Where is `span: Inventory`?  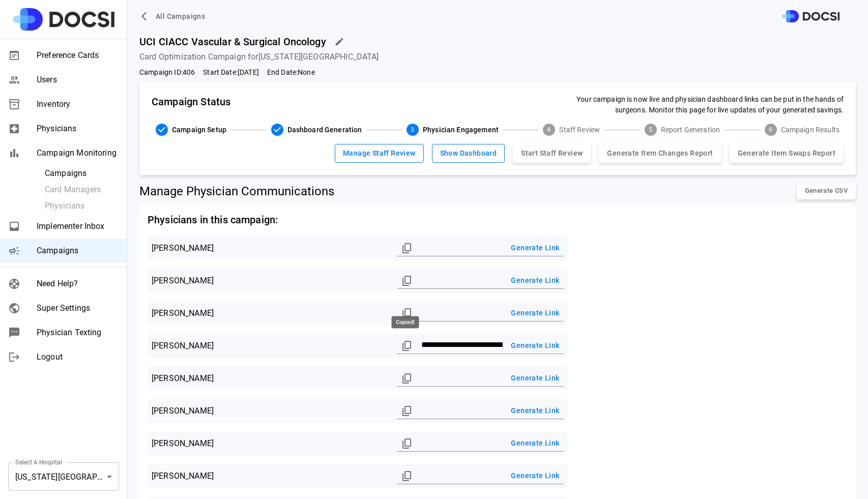
span: Inventory is located at coordinates (77, 104).